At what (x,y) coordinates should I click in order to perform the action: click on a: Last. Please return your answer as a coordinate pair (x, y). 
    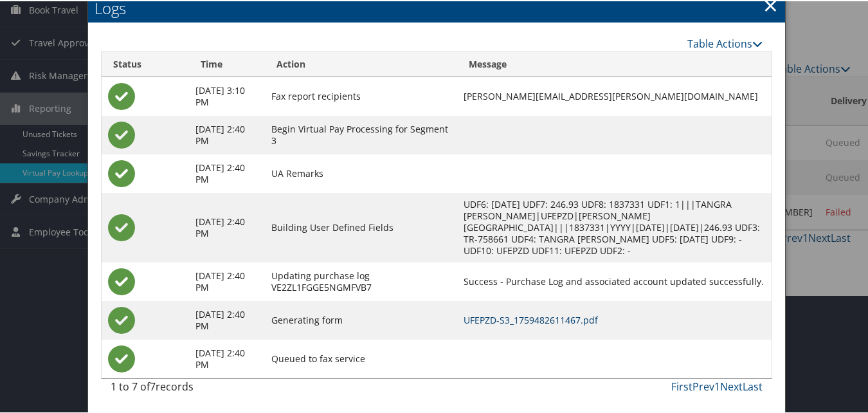
    Looking at the image, I should click on (752, 386).